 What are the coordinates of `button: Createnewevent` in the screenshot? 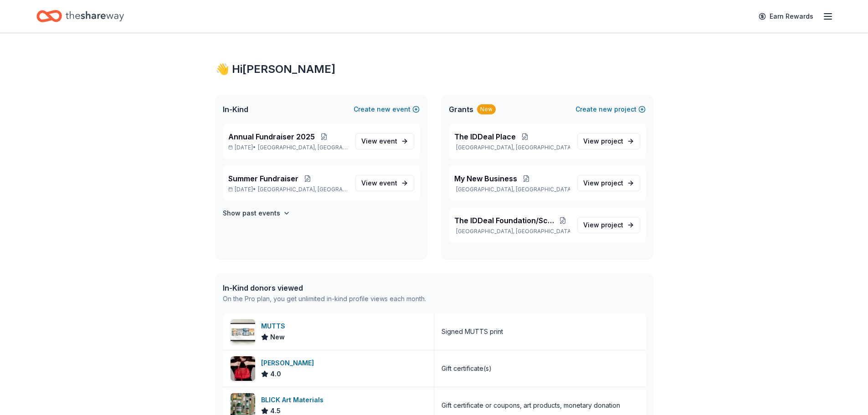 It's located at (386, 109).